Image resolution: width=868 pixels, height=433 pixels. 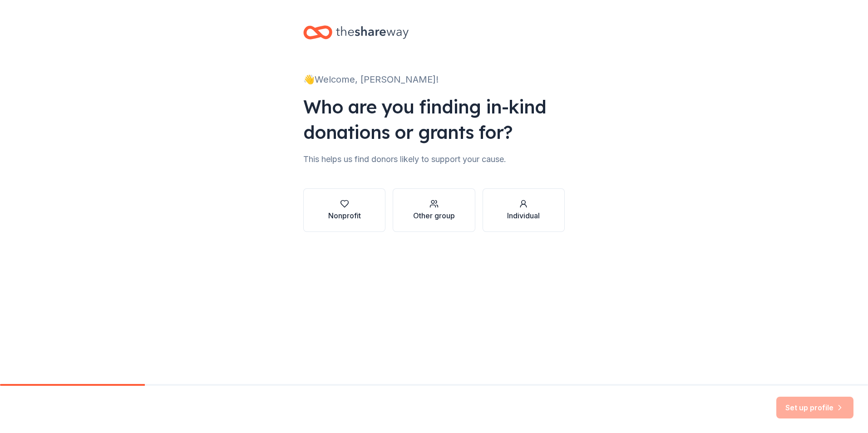 I want to click on button: Individual, so click(x=523, y=210).